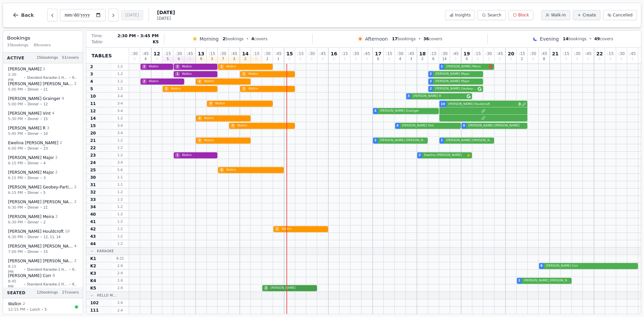 The image size is (644, 317). What do you see at coordinates (15, 134) in the screenshot?
I see `span: 5:45 PM` at bounding box center [15, 134].